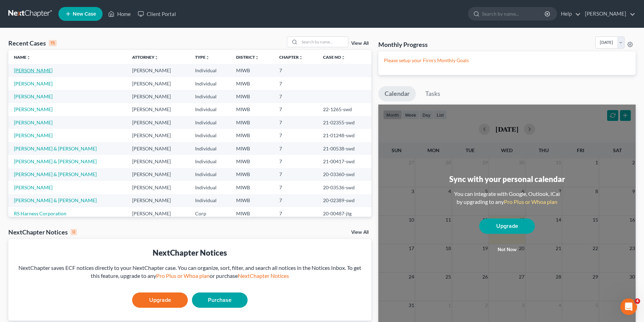  Describe the element at coordinates (344, 188) in the screenshot. I see `td: 20-03536-swd` at that location.